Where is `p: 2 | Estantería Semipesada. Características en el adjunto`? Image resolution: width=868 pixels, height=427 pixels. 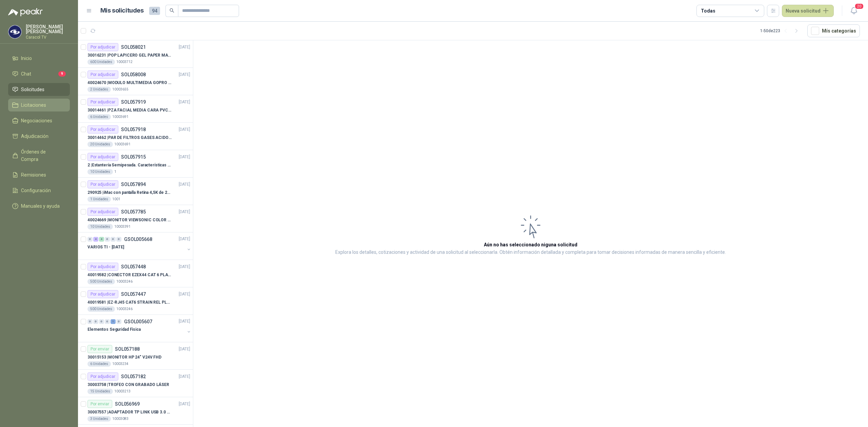 p: 2 | Estantería Semipesada. Características en el adjunto is located at coordinates (130, 165).